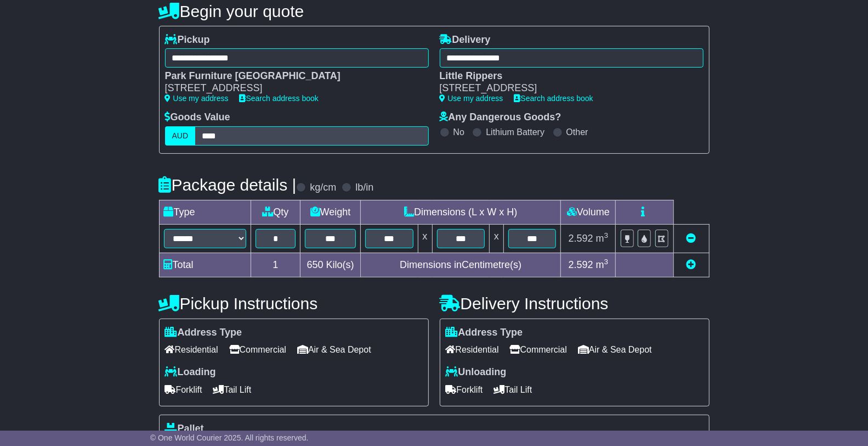  What do you see at coordinates (190, 372) in the screenshot?
I see `label: Loading` at bounding box center [190, 372].